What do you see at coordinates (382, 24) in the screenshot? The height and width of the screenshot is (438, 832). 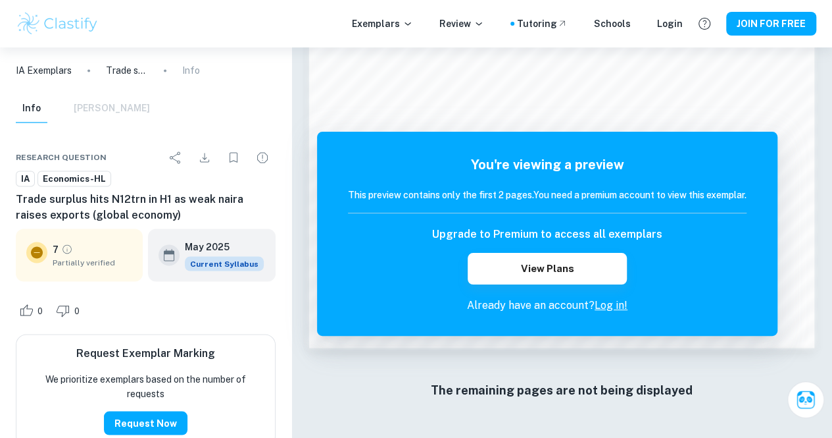 I see `p: Exemplars` at bounding box center [382, 24].